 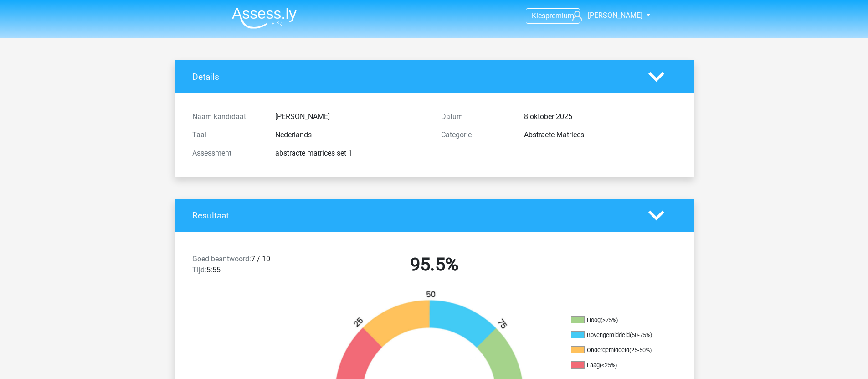 I want to click on span: Kies, so click(x=538, y=16).